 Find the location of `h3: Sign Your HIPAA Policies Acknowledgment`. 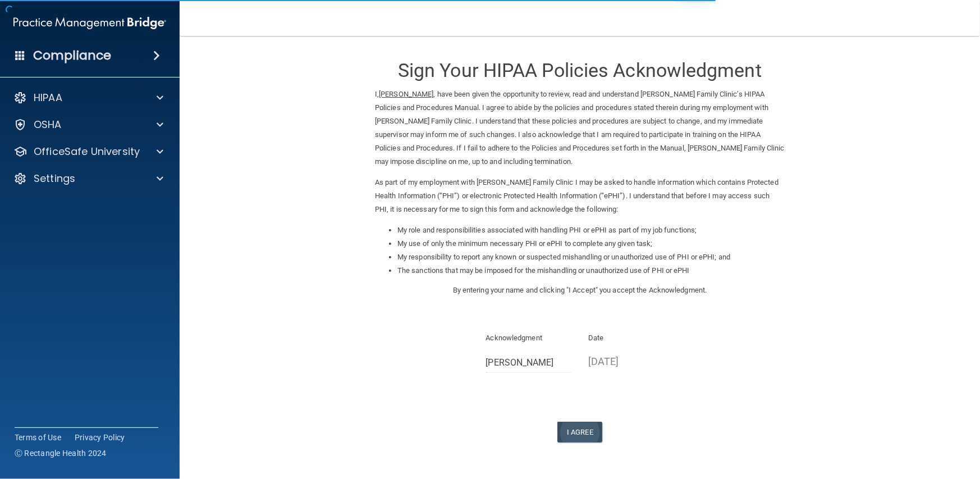

h3: Sign Your HIPAA Policies Acknowledgment is located at coordinates (580, 70).